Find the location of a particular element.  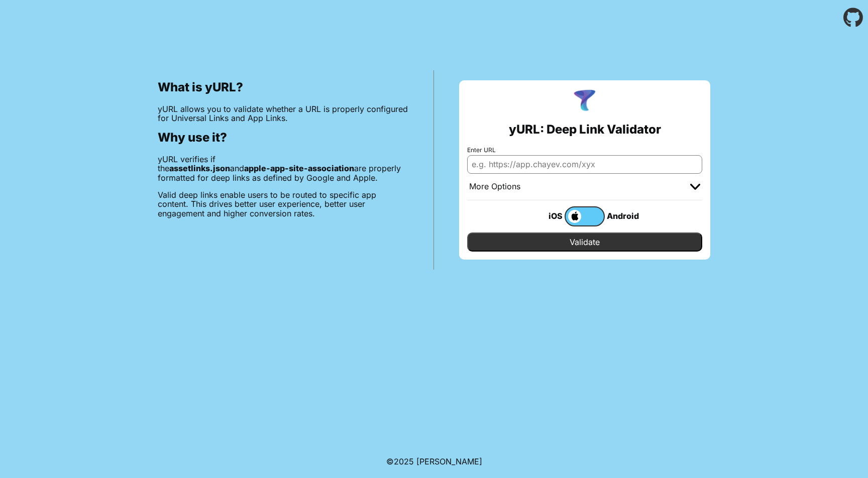

img: chevron is located at coordinates (695, 187).